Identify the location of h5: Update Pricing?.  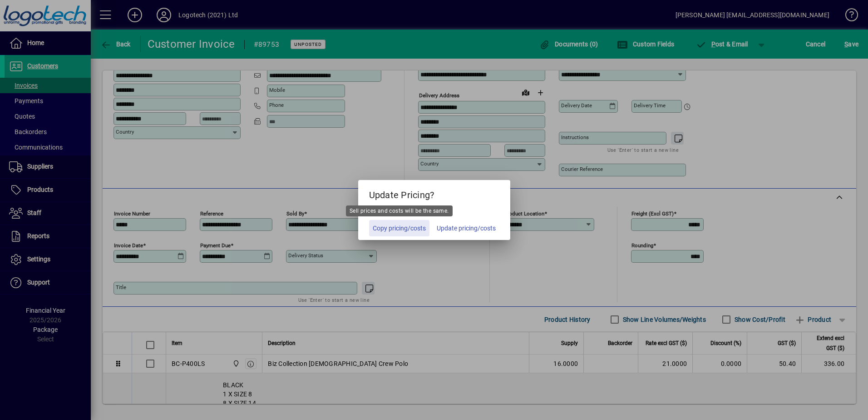
(434, 193).